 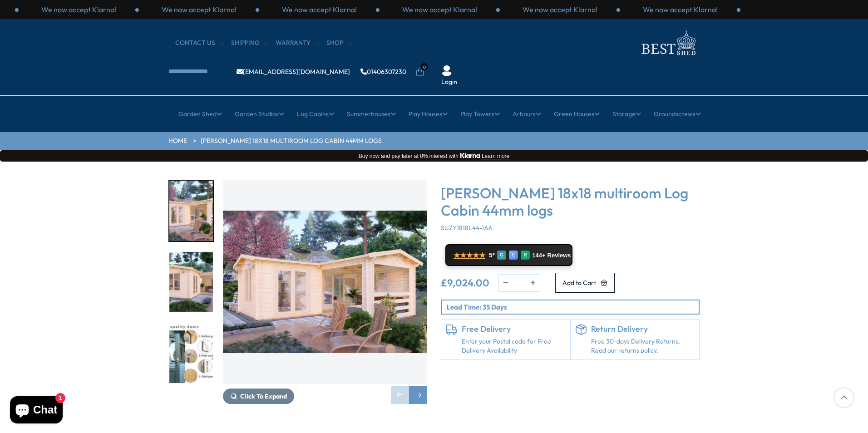 What do you see at coordinates (576, 114) in the screenshot?
I see `a: Green Houses` at bounding box center [576, 114].